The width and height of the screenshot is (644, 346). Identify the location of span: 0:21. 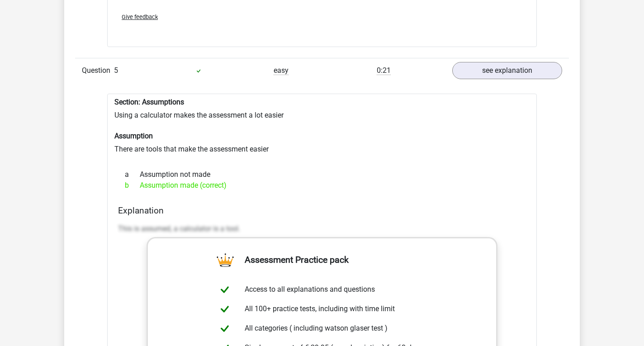
(384, 70).